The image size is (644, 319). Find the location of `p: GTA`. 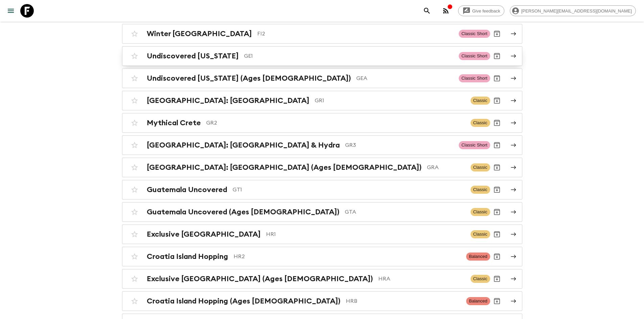

p: GTA is located at coordinates (405, 212).